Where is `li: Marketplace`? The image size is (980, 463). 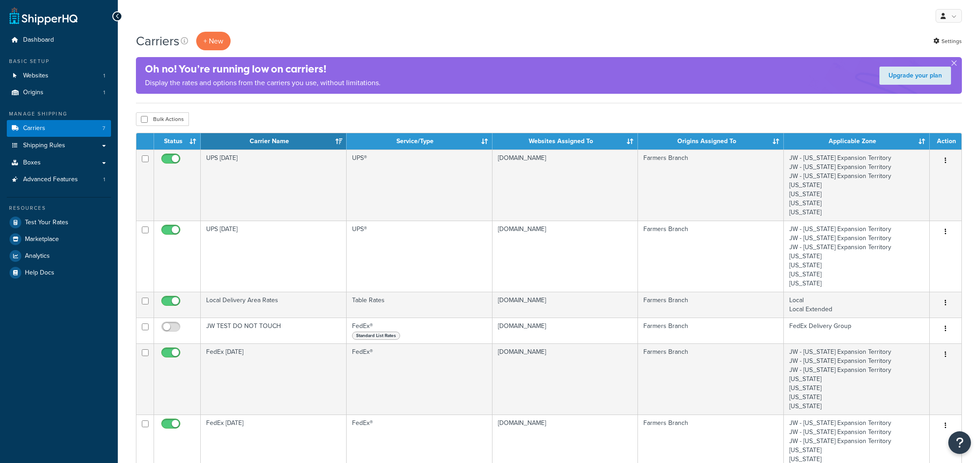
li: Marketplace is located at coordinates (59, 239).